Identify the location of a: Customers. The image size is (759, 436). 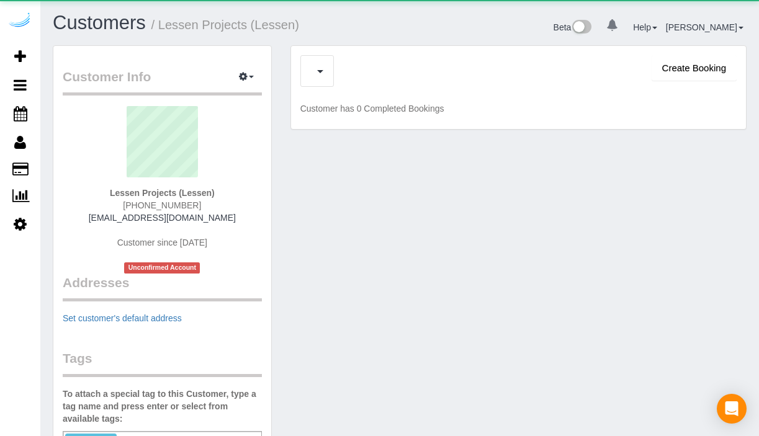
(99, 22).